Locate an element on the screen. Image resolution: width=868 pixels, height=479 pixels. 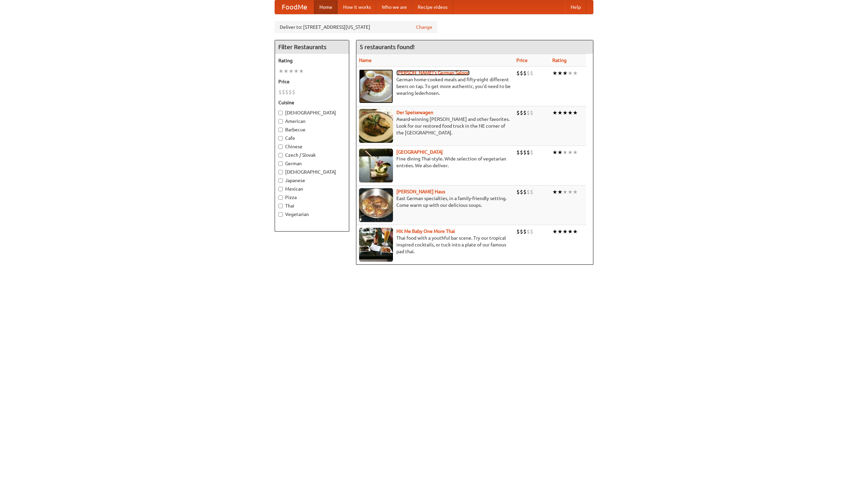
label: Chinese is located at coordinates (312, 146).